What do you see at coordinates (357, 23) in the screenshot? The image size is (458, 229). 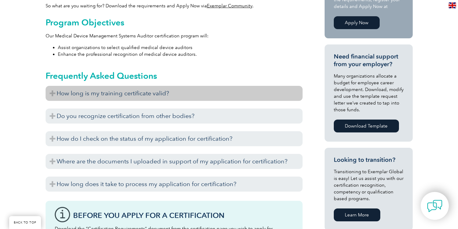 I see `a: Apply Now` at bounding box center [357, 23].